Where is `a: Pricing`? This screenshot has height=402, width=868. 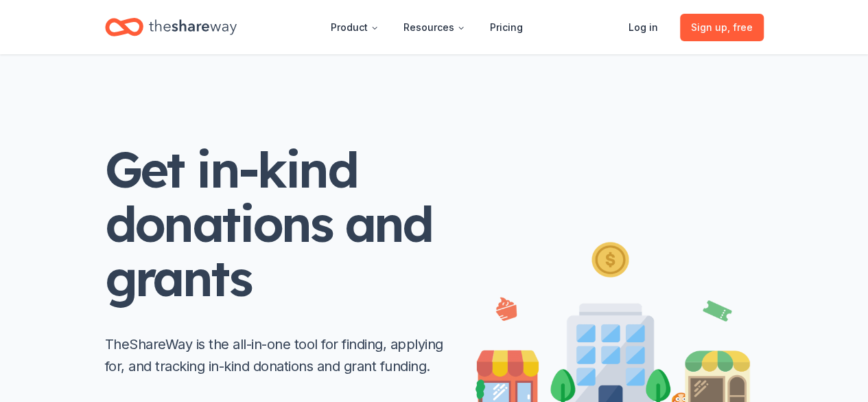
a: Pricing is located at coordinates (507, 27).